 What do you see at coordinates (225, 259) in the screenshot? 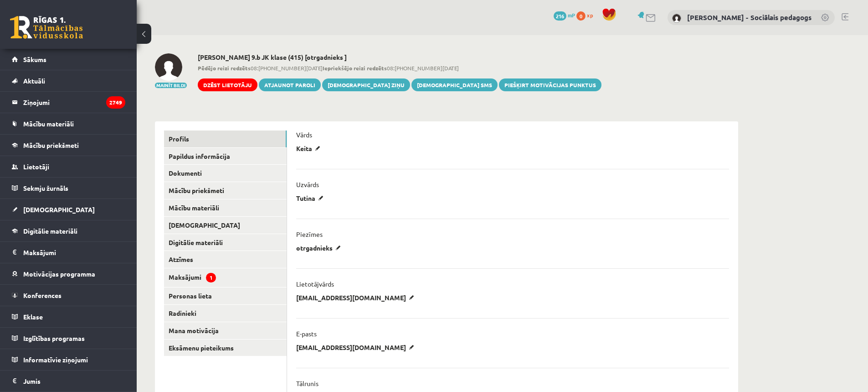
I see `a: Atzīmes` at bounding box center [225, 259].